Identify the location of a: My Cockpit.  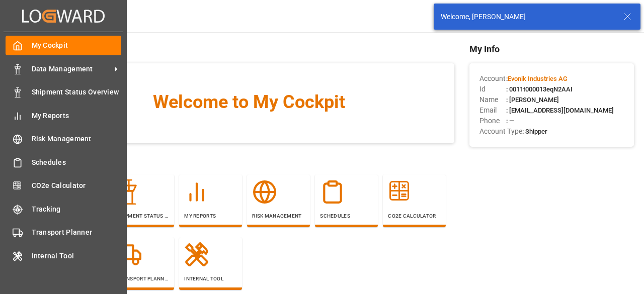
(64, 45).